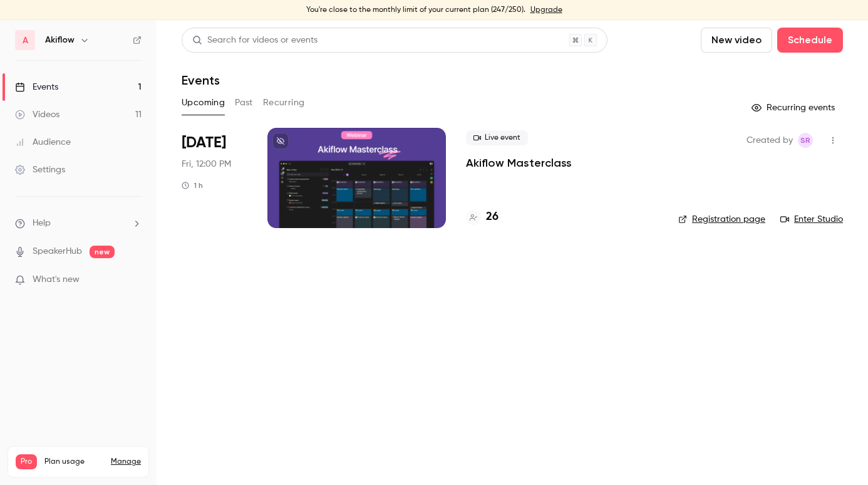 The height and width of the screenshot is (485, 868). What do you see at coordinates (770, 141) in the screenshot?
I see `span: Created by` at bounding box center [770, 141].